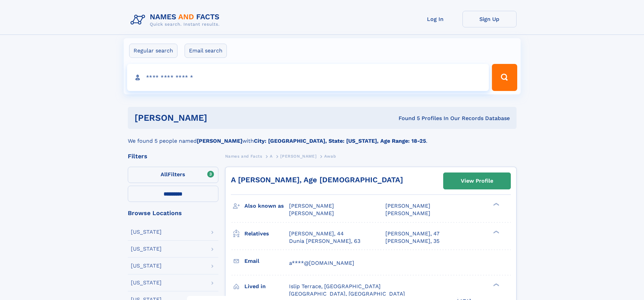 Image resolution: width=644 pixels, height=300 pixels. Describe the element at coordinates (164, 174) in the screenshot. I see `span: All` at that location.